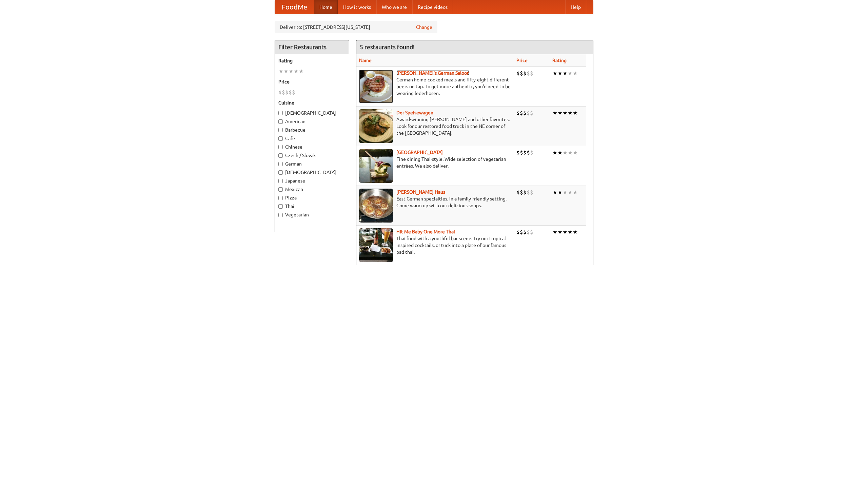 Image resolution: width=868 pixels, height=480 pixels. I want to click on a: Der Speisewagen, so click(415, 113).